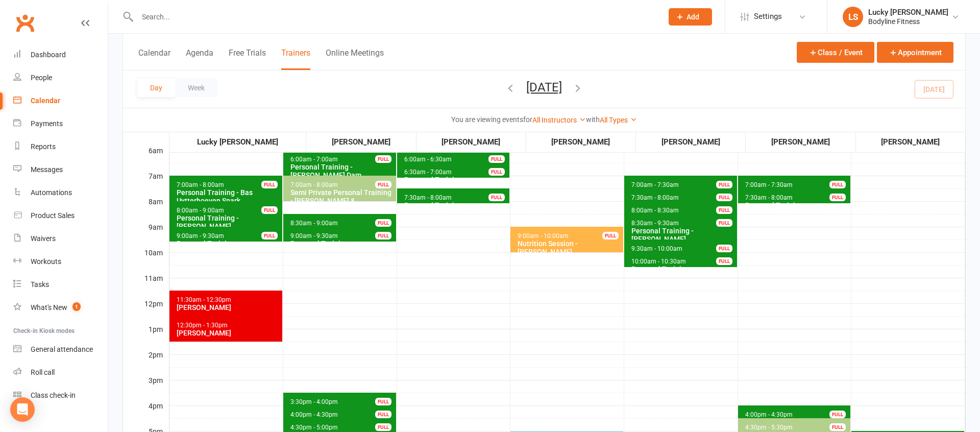 The image size is (980, 432). What do you see at coordinates (692, 17) in the screenshot?
I see `span: Add` at bounding box center [692, 17].